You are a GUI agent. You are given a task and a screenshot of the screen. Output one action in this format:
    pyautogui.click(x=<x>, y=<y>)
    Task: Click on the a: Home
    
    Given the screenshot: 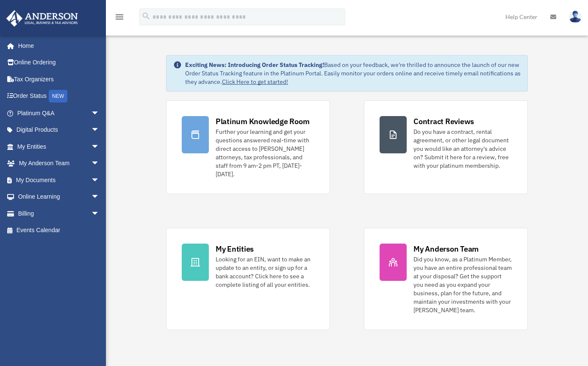 What is the action you would take?
    pyautogui.click(x=57, y=46)
    